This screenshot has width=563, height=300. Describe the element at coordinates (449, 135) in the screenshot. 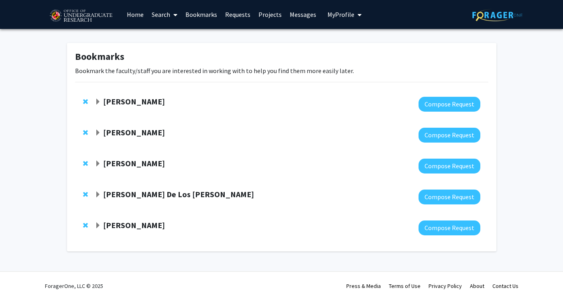

I see `button: Compose Request to Jeremy Purcell` at that location.